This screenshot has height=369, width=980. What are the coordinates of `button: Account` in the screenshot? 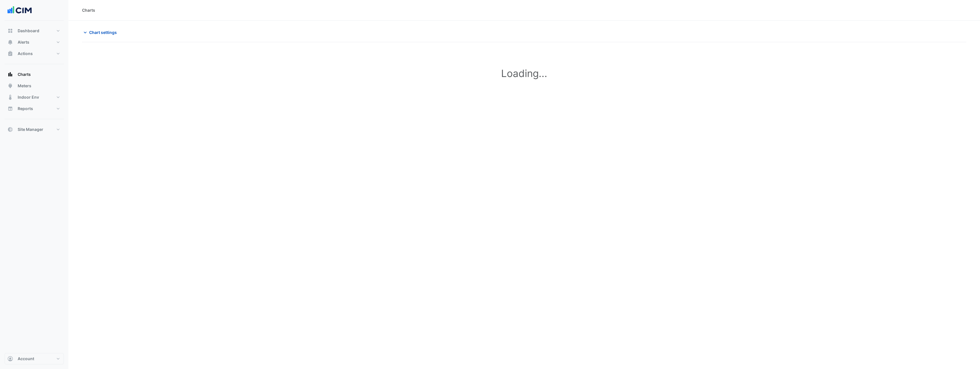 It's located at (34, 359).